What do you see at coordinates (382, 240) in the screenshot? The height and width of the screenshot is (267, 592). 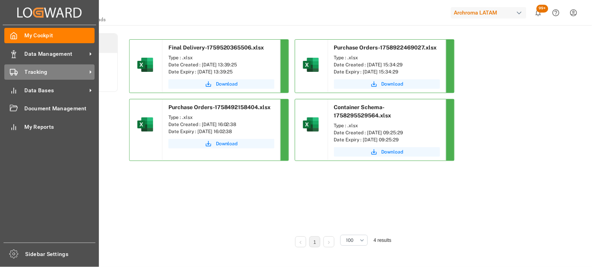 I see `span: 4 results` at bounding box center [382, 240].